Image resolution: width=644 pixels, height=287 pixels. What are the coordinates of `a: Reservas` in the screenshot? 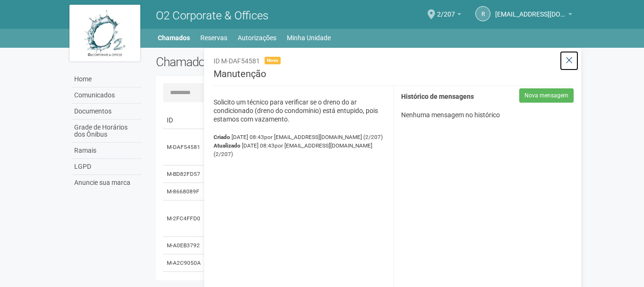 It's located at (214, 38).